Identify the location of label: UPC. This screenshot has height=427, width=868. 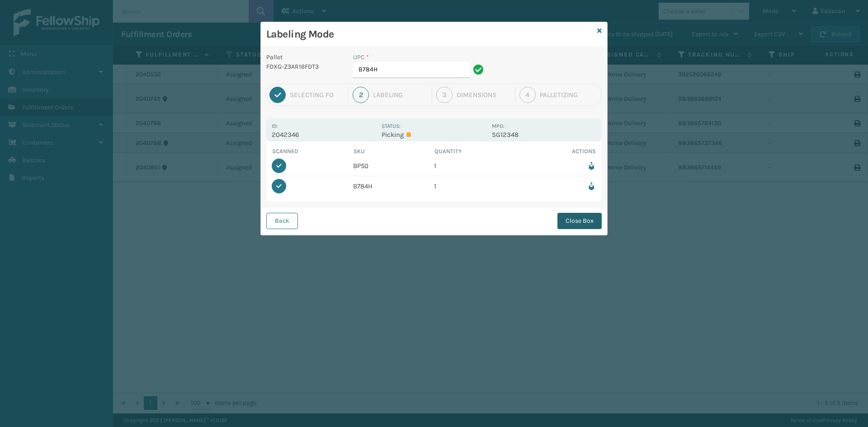
(360, 57).